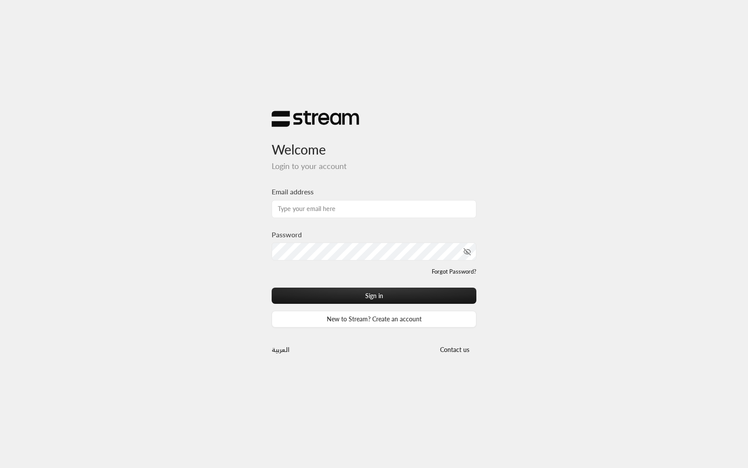 This screenshot has height=468, width=748. What do you see at coordinates (316, 119) in the screenshot?
I see `img: Stream Logo` at bounding box center [316, 119].